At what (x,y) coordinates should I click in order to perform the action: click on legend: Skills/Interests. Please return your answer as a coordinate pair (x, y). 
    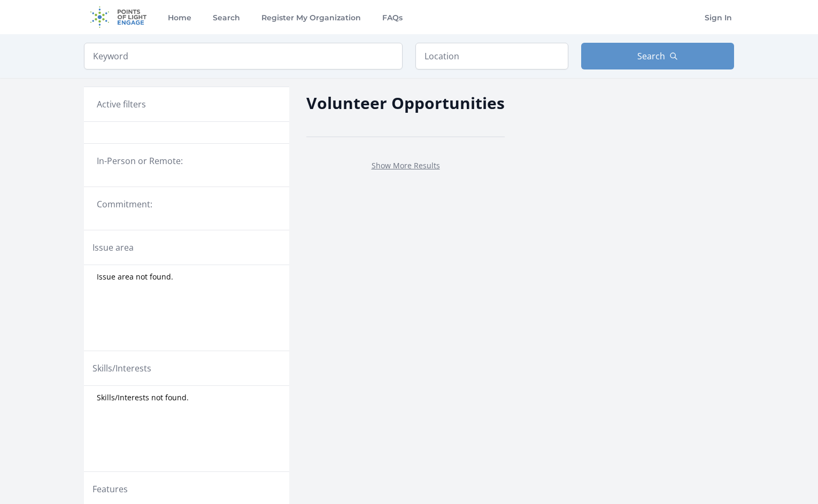
    Looking at the image, I should click on (121, 368).